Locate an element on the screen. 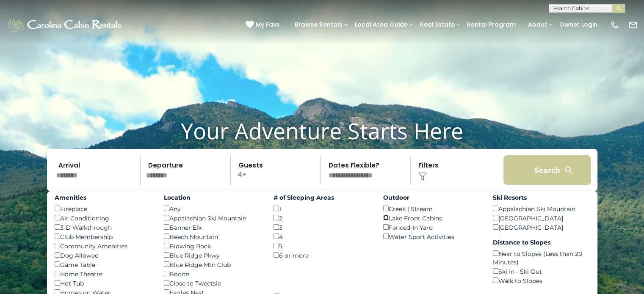 The height and width of the screenshot is (294, 644). div: 3 is located at coordinates (322, 228).